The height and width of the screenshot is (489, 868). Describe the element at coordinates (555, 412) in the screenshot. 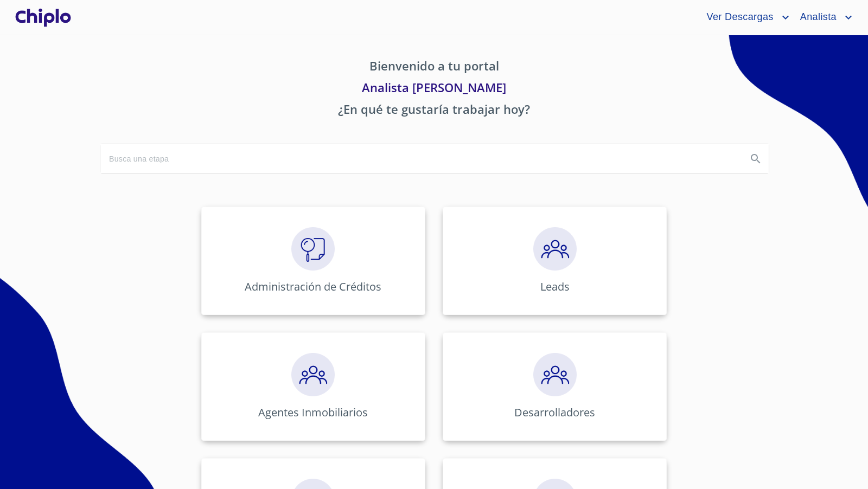

I see `p: Desarrolladores` at that location.